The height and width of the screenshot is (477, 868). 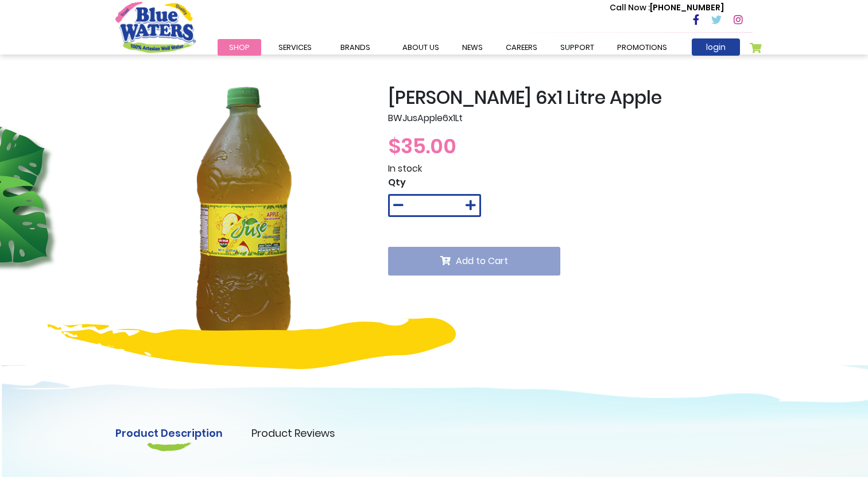 What do you see at coordinates (355, 47) in the screenshot?
I see `span: Brands` at bounding box center [355, 47].